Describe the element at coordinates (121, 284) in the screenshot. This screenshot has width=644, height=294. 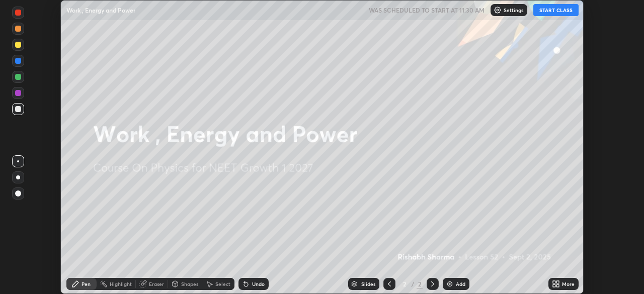
I see `div: Highlight` at that location.